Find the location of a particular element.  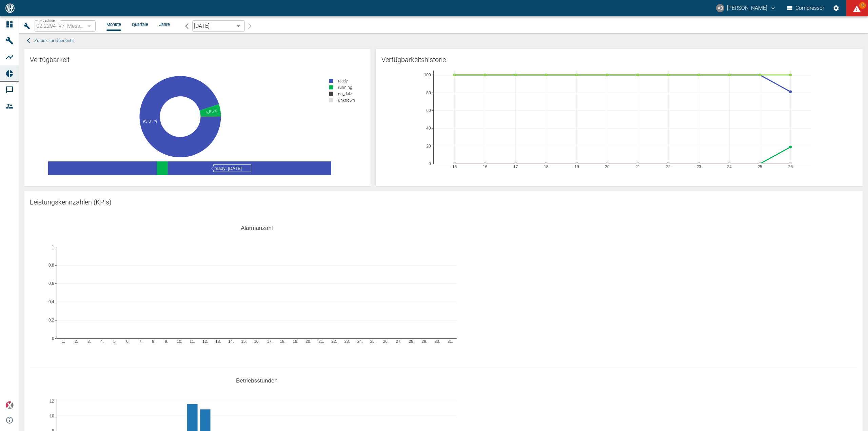

img: logo is located at coordinates (10, 7).